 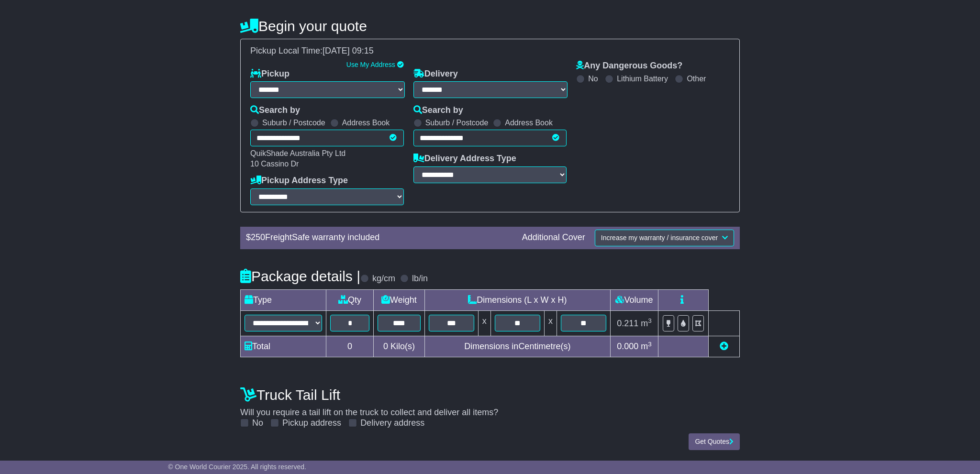 I want to click on h4: Begin your quote, so click(x=490, y=26).